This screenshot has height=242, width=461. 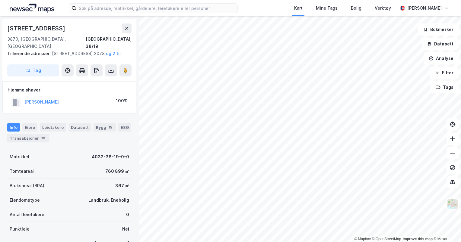 I want to click on button: Bokmerker, so click(x=438, y=30).